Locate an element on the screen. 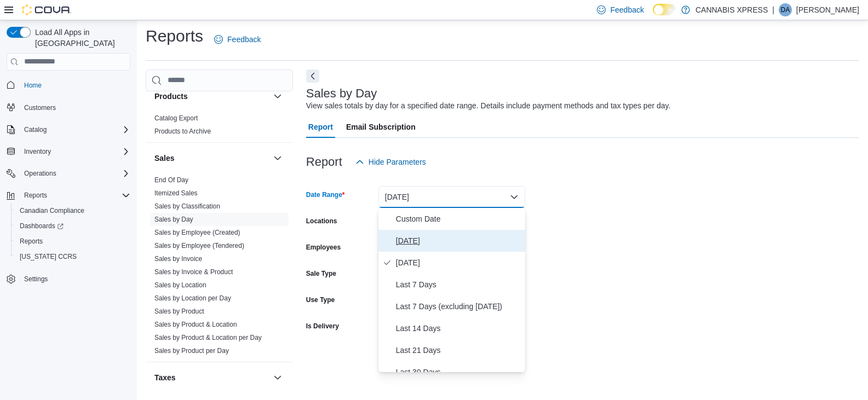  button: Canadian Compliance is located at coordinates (73, 210).